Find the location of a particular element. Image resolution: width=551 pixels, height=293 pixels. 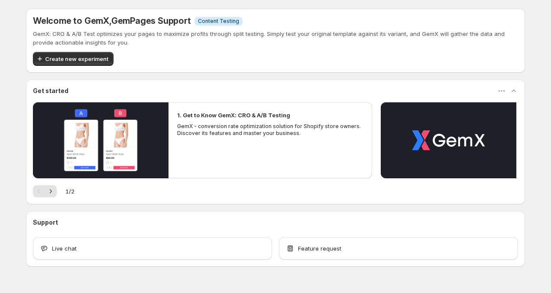

span: Content Testing is located at coordinates (218, 21).